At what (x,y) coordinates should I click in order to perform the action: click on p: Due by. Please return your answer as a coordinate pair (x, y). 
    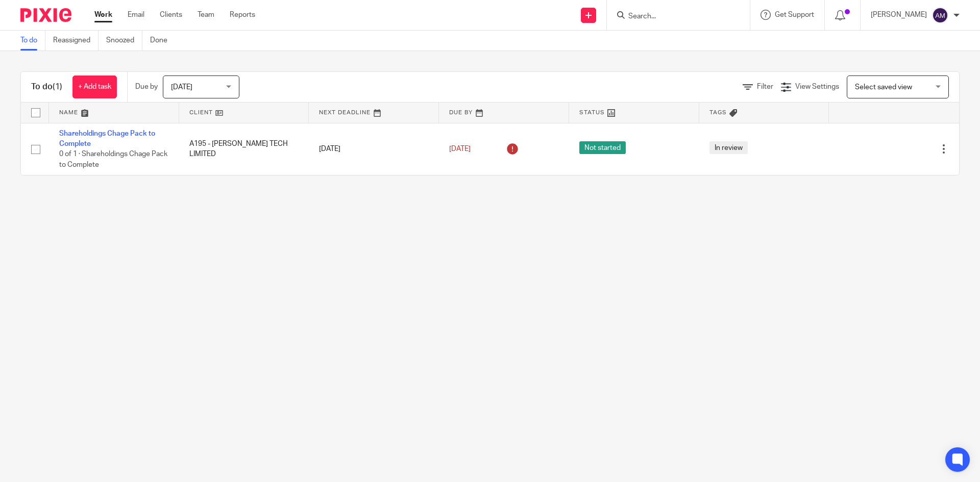
    Looking at the image, I should click on (147, 87).